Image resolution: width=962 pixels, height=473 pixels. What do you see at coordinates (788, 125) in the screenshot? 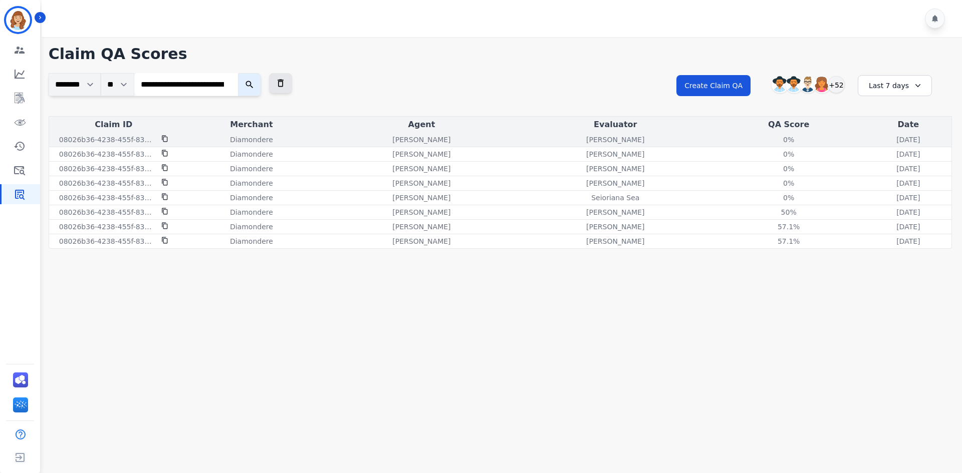
I see `div: QA Score` at bounding box center [788, 125].